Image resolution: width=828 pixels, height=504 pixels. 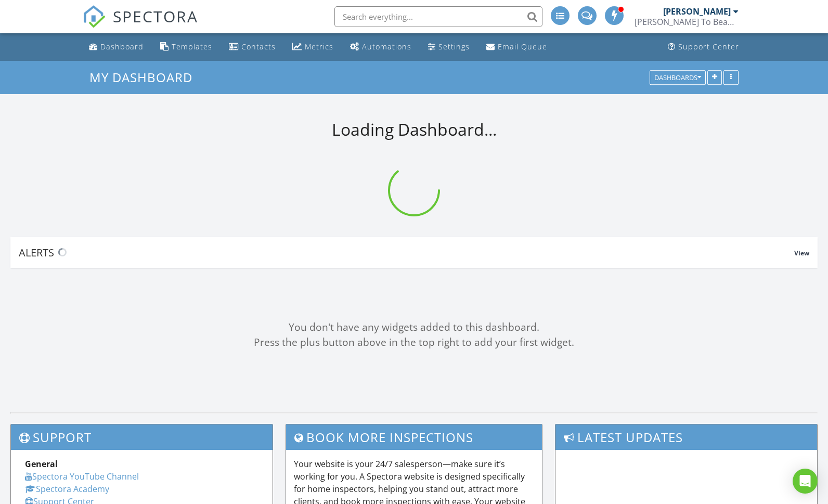 I want to click on a: Spectora Academy, so click(x=67, y=489).